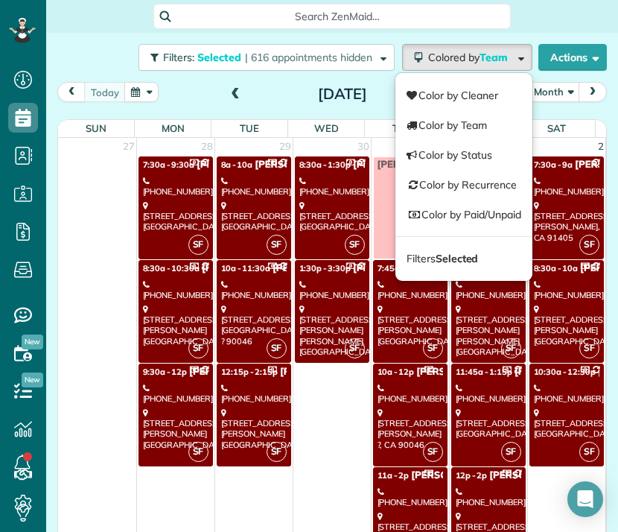 The width and height of the screenshot is (618, 532). Describe the element at coordinates (601, 146) in the screenshot. I see `a: 2` at that location.